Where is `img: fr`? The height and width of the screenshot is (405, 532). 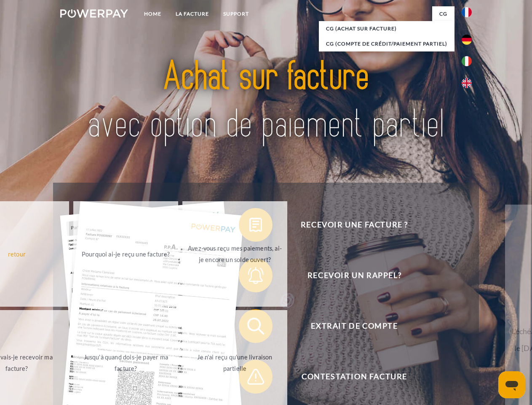
img: fr is located at coordinates (467, 12).